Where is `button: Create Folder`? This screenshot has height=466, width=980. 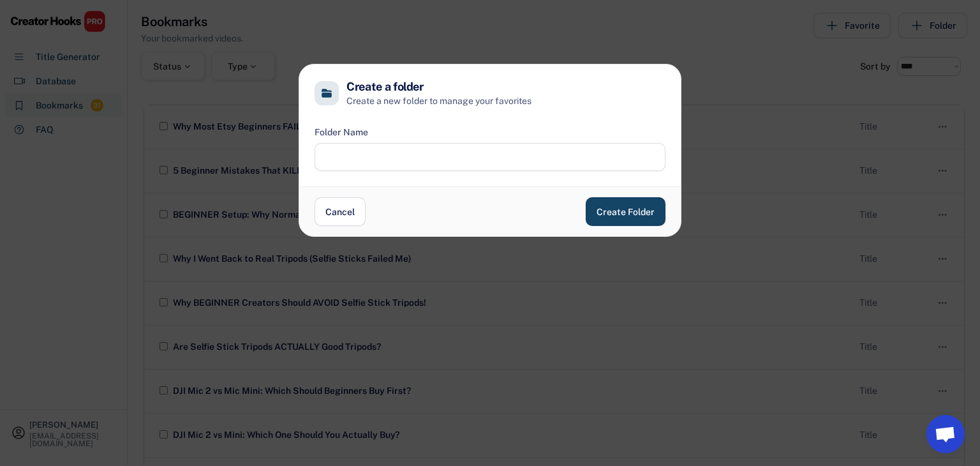
button: Create Folder is located at coordinates (625, 211).